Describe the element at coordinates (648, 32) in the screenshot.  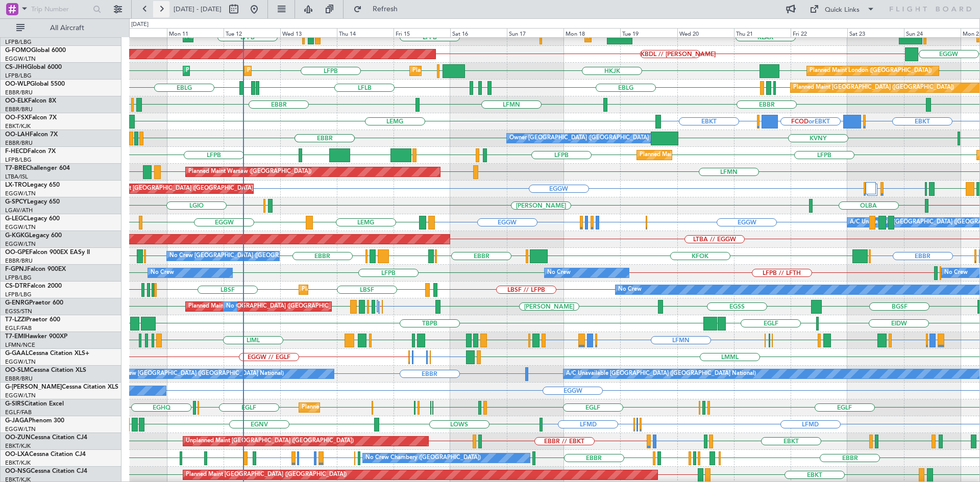
I see `div: Tue 19` at that location.